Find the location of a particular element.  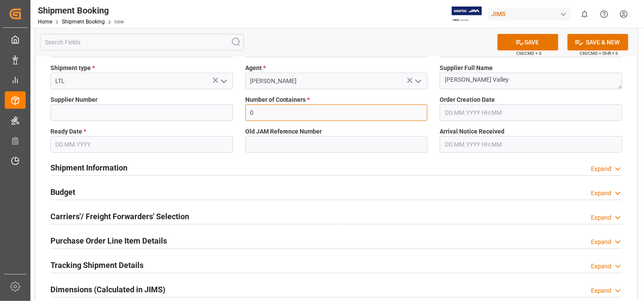

span: Order Creation Date is located at coordinates (467, 100).